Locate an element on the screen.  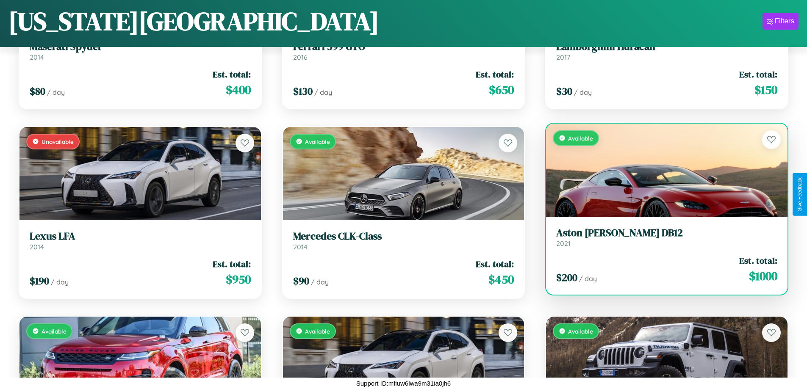
span: 2021 is located at coordinates (564, 244).